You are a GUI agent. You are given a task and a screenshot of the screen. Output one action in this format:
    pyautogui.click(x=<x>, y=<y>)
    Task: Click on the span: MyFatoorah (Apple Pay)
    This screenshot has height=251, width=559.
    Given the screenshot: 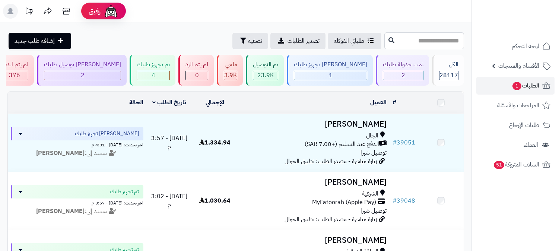 What is the action you would take?
    pyautogui.click(x=344, y=202)
    